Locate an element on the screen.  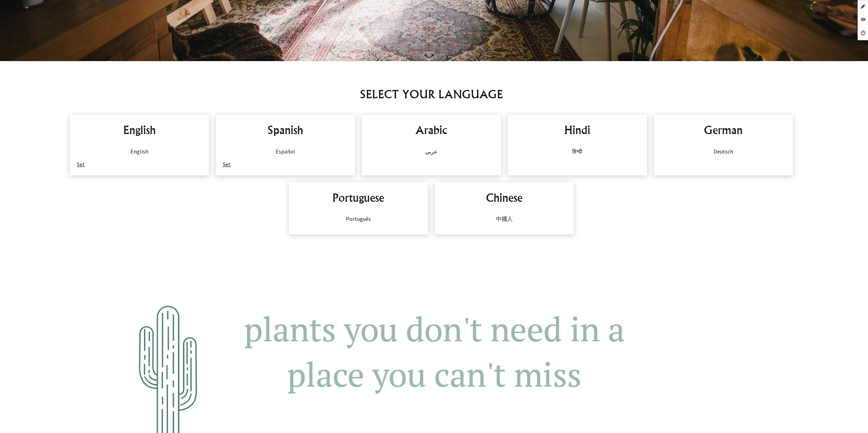
p: हिन्दी is located at coordinates (577, 152).